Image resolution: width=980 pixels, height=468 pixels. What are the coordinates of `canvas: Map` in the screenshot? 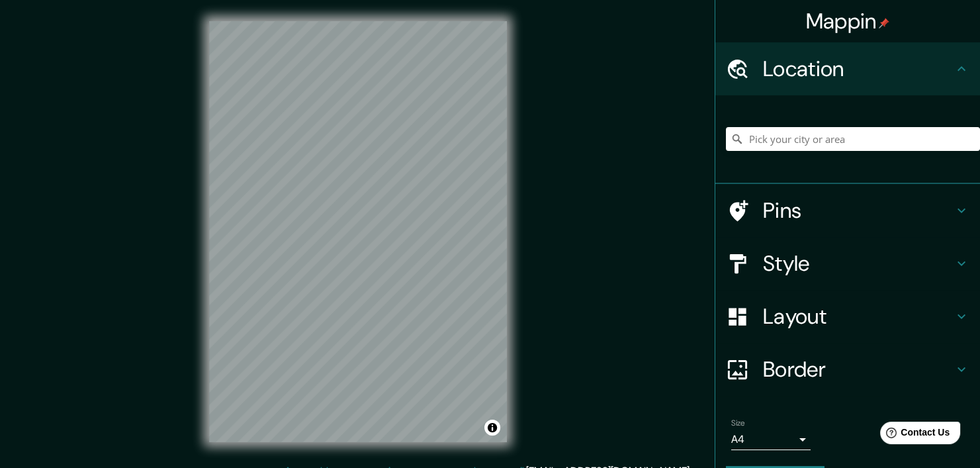 It's located at (358, 232).